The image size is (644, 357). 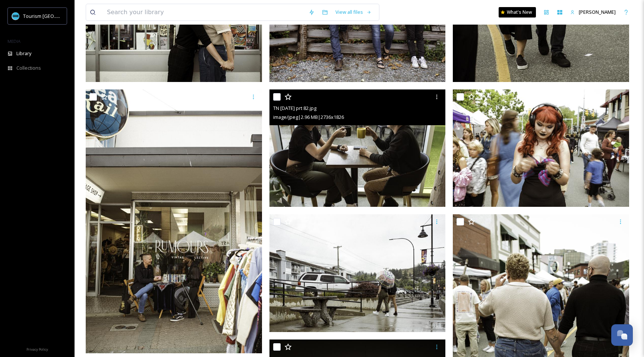 What do you see at coordinates (37, 349) in the screenshot?
I see `span: Privacy Policy` at bounding box center [37, 349].